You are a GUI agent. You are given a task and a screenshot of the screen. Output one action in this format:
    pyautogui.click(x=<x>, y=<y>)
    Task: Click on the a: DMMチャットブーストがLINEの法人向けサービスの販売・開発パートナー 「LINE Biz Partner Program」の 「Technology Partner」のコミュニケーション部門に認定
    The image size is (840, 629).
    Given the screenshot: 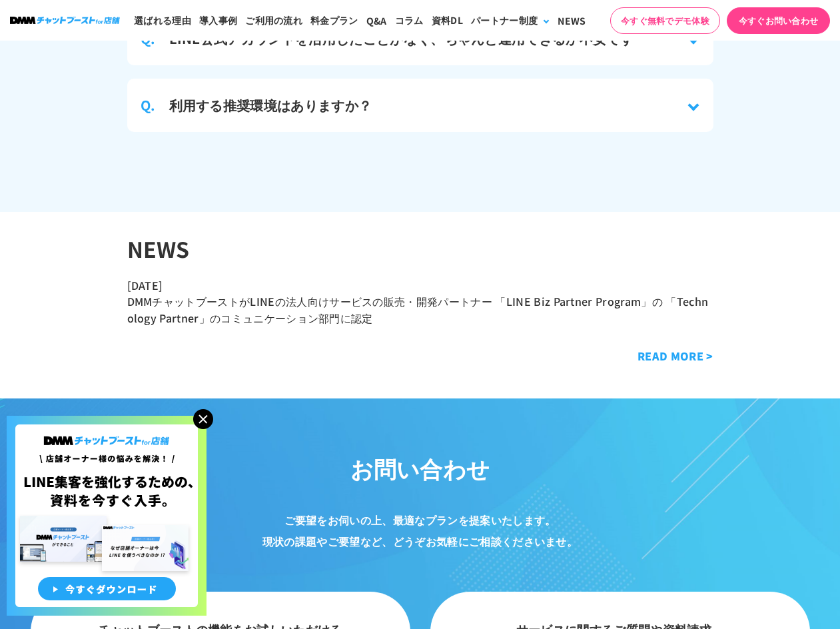 What is the action you would take?
    pyautogui.click(x=417, y=309)
    